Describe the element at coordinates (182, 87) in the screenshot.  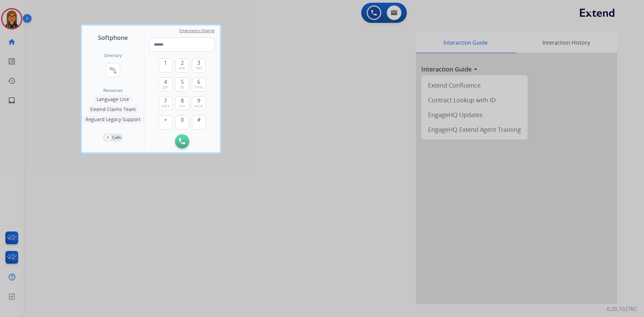
I see `span: jkl` at that location.